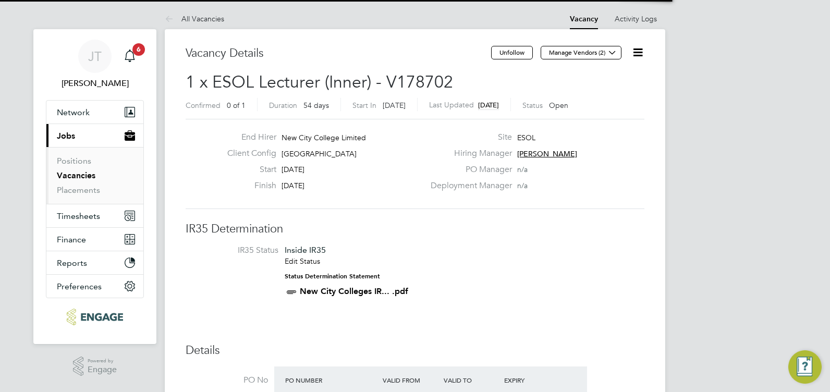 The image size is (830, 392). What do you see at coordinates (468, 153) in the screenshot?
I see `label: Hiring Manager` at bounding box center [468, 153].